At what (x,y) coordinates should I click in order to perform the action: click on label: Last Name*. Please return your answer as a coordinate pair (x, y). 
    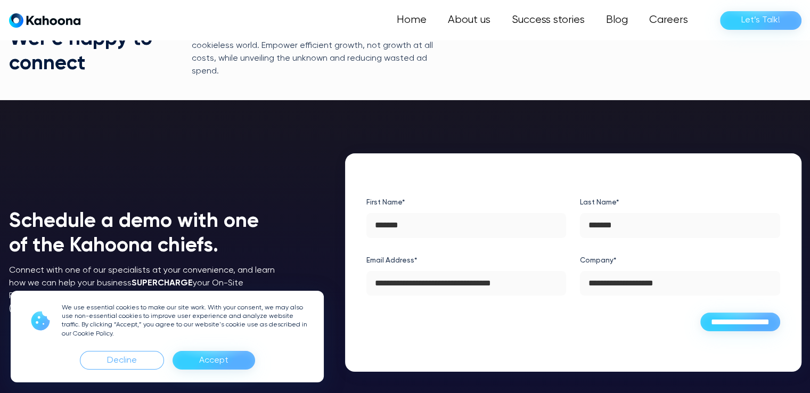
    Looking at the image, I should click on (680, 202).